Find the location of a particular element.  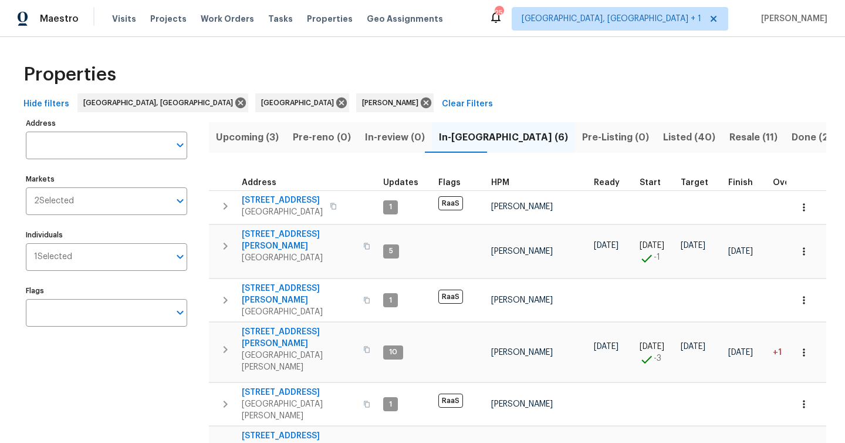

span: Work Orders is located at coordinates (227, 19).